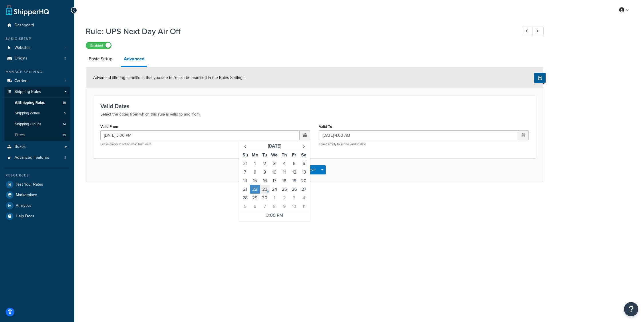 The width and height of the screenshot is (644, 322). I want to click on th: Tu, so click(265, 155).